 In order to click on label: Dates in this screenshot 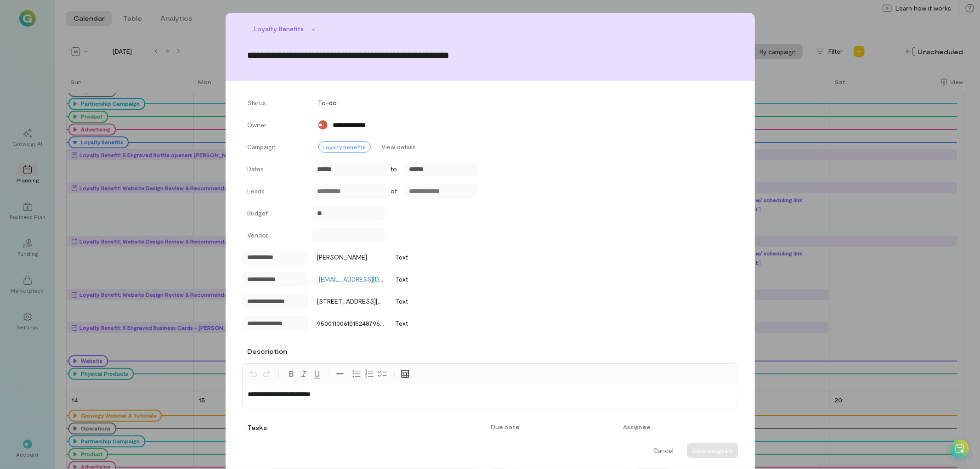, I will do `click(275, 169)`.